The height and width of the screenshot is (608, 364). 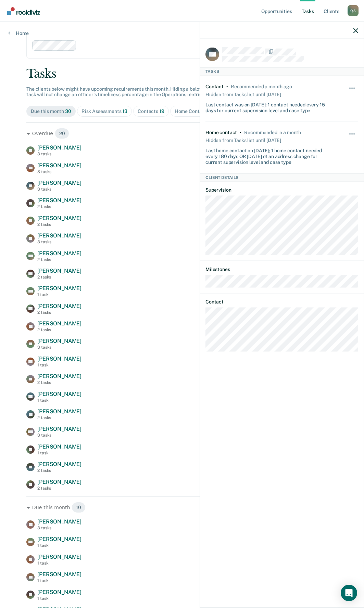 What do you see at coordinates (272, 133) in the screenshot?
I see `div: Recommended in a month` at bounding box center [272, 133].